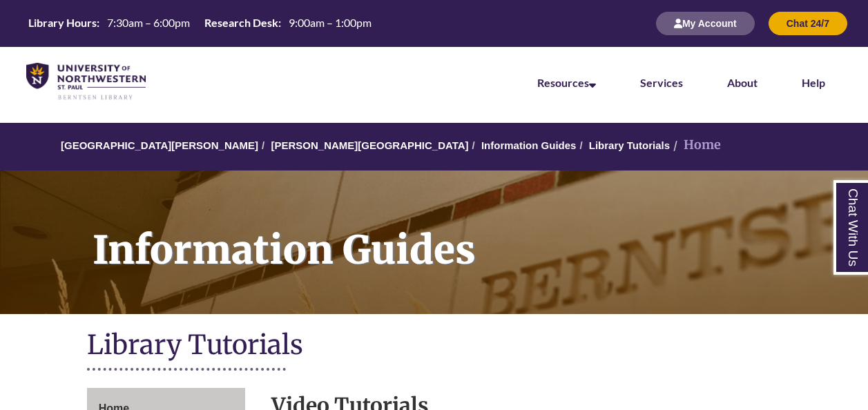  I want to click on table: Hours Today, so click(199, 22).